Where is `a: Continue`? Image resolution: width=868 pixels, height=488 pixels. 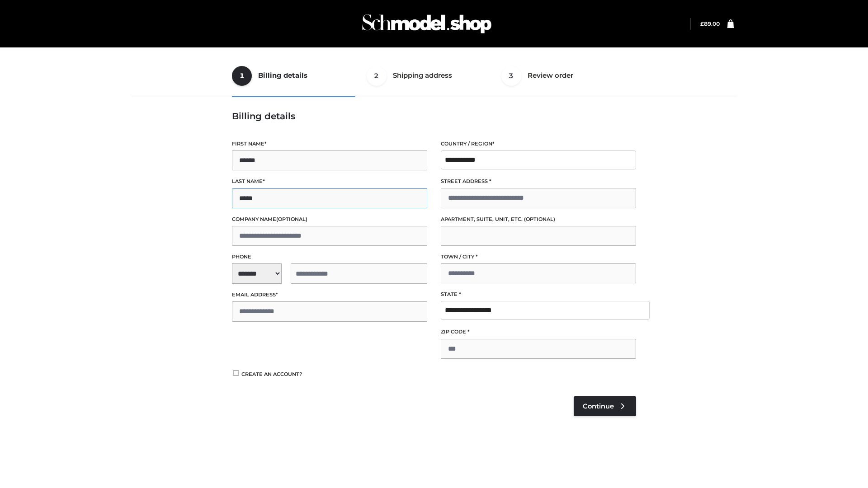 a: Continue is located at coordinates (605, 406).